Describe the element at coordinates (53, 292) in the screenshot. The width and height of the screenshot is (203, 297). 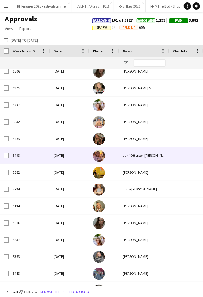
I see `button: Remove filters` at that location.